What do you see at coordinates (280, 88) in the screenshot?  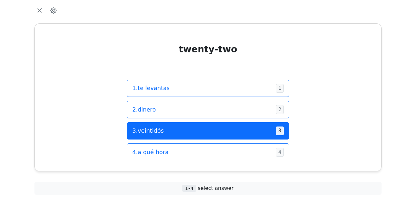 I see `span: 1` at bounding box center [280, 88].